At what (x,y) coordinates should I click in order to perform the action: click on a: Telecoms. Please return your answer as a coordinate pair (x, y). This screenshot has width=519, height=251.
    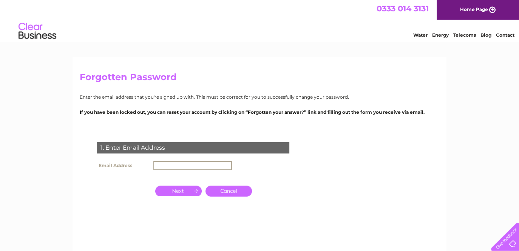
    Looking at the image, I should click on (464, 35).